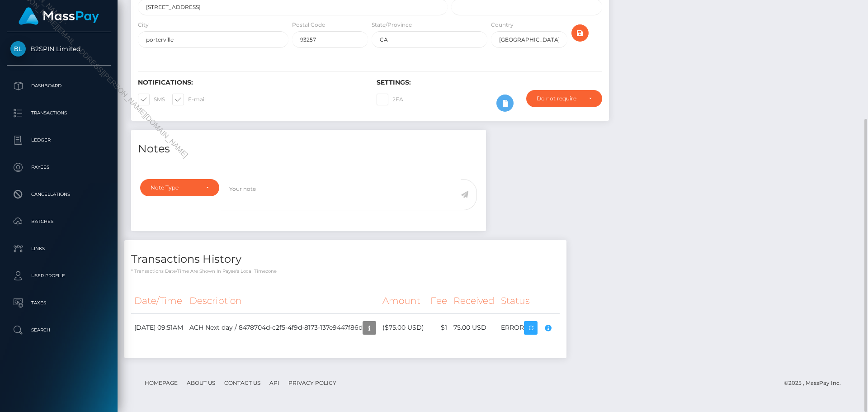 The width and height of the screenshot is (868, 412). I want to click on a: Ledger, so click(59, 140).